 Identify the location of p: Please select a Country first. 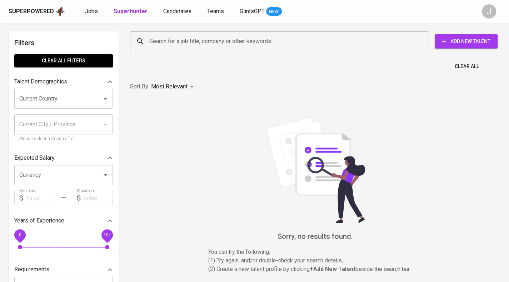
(64, 139).